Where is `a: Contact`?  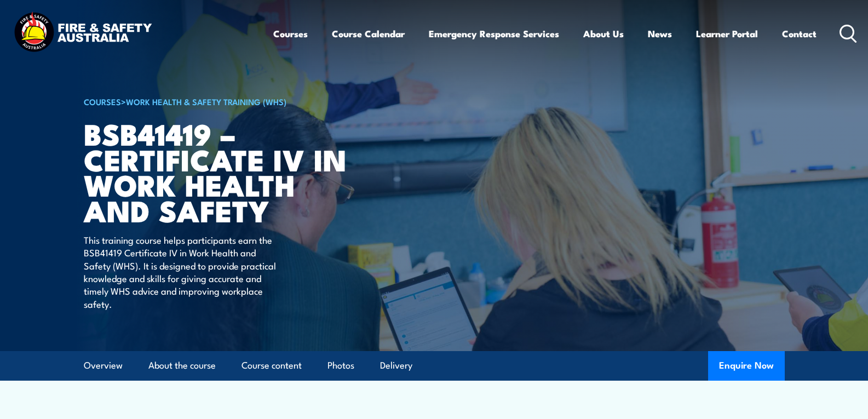
a: Contact is located at coordinates (799, 33).